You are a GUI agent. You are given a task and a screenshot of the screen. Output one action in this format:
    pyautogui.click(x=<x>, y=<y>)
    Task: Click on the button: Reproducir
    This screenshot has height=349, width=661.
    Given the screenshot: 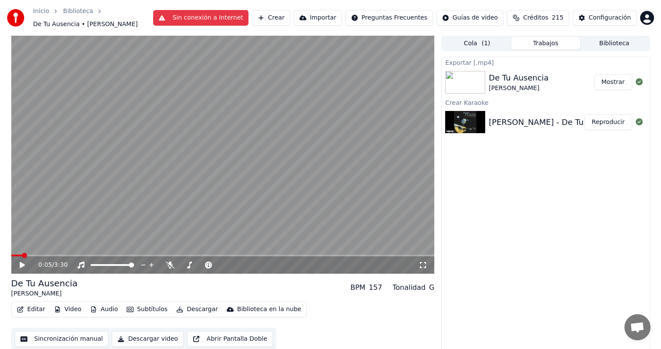 What is the action you would take?
    pyautogui.click(x=609, y=122)
    